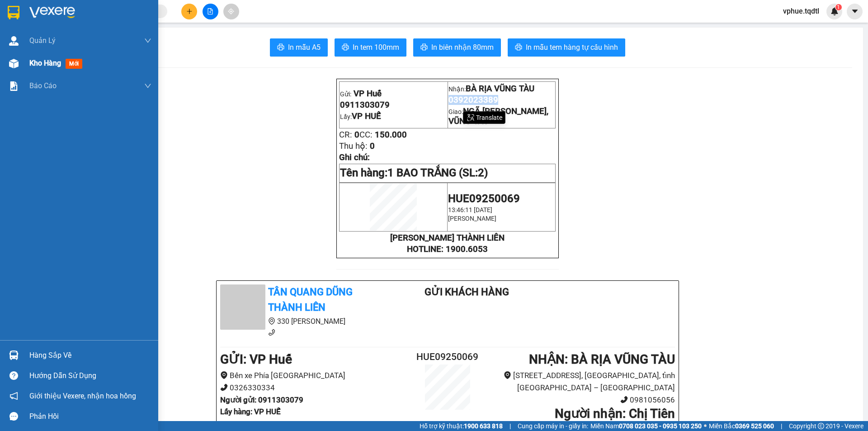  Describe the element at coordinates (457, 47) in the screenshot. I see `button: printerIn biên nhận 80mm` at that location.